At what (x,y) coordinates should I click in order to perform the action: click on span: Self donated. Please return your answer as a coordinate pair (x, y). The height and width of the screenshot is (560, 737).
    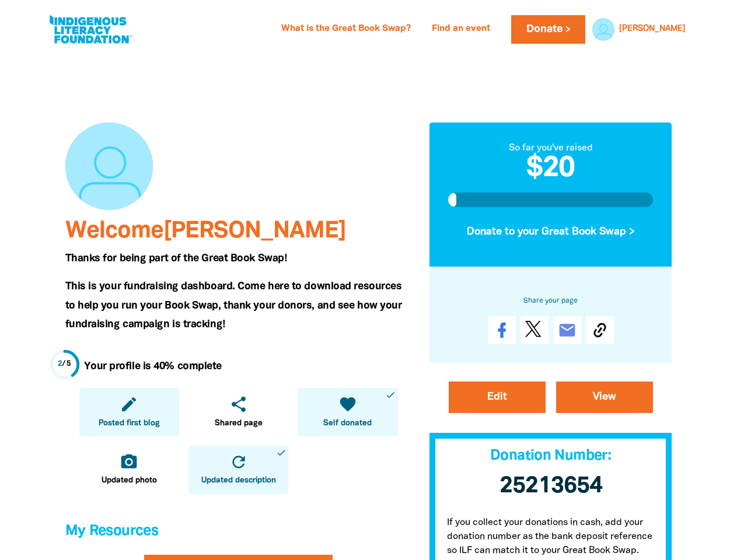
    Looking at the image, I should click on (348, 423).